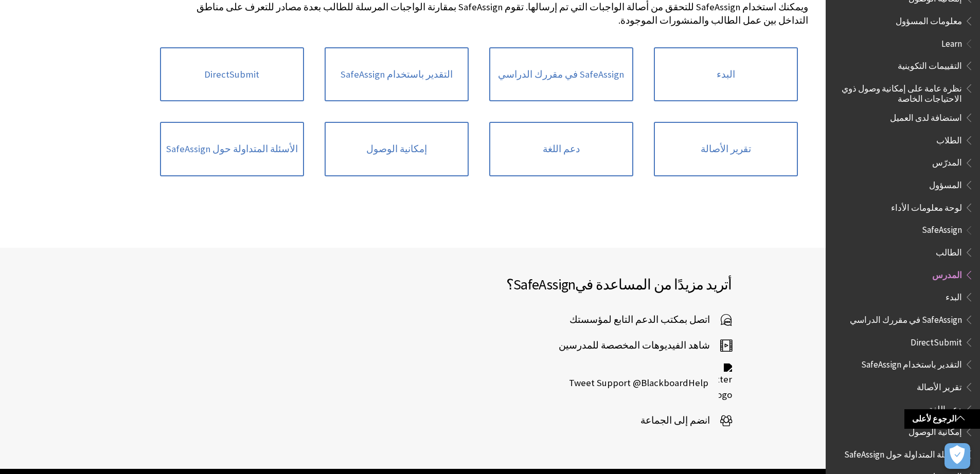 This screenshot has height=474, width=980. What do you see at coordinates (945, 183) in the screenshot?
I see `span: المسؤول` at bounding box center [945, 183].